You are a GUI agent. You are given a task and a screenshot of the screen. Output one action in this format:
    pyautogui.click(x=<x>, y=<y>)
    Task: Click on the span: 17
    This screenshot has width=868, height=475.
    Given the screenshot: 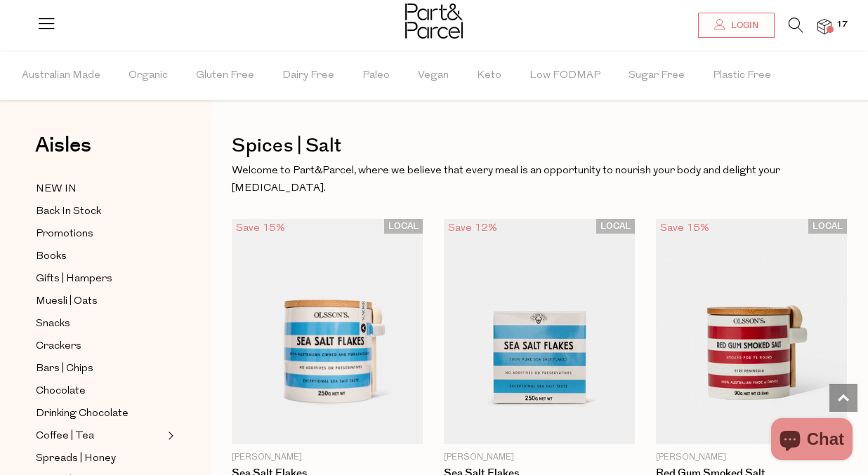 What is the action you would take?
    pyautogui.click(x=842, y=25)
    